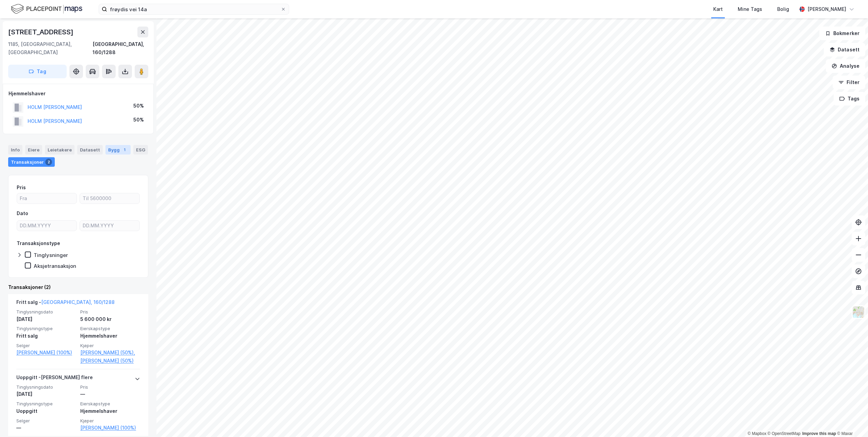 Image resolution: width=868 pixels, height=437 pixels. What do you see at coordinates (757, 434) in the screenshot?
I see `a: Mapbox` at bounding box center [757, 434].